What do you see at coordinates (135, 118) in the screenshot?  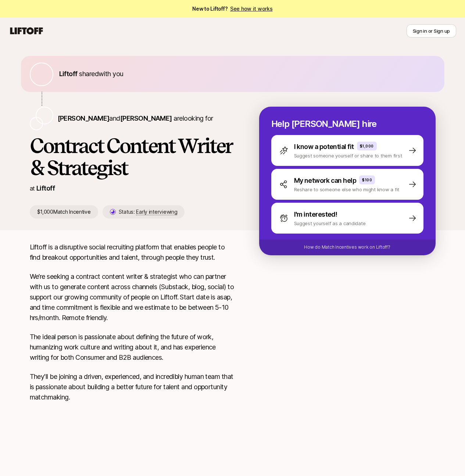 I see `p: are looking for` at bounding box center [135, 118].